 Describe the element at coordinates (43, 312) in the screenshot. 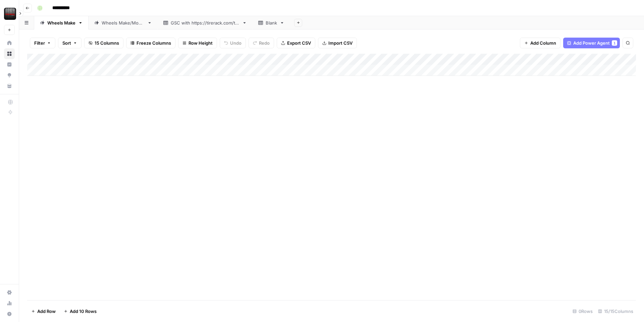

I see `button: Add Row` at that location.